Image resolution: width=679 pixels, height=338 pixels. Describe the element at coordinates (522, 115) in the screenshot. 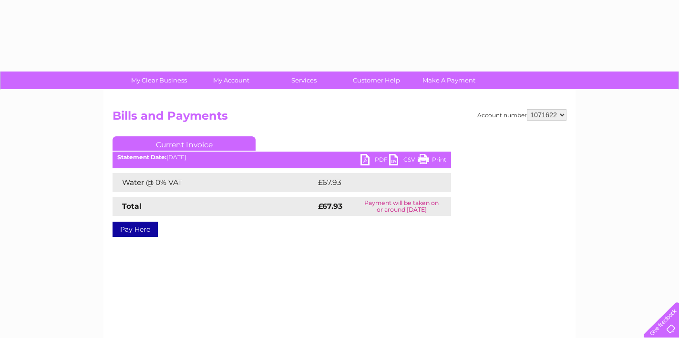

I see `div: Account number` at that location.